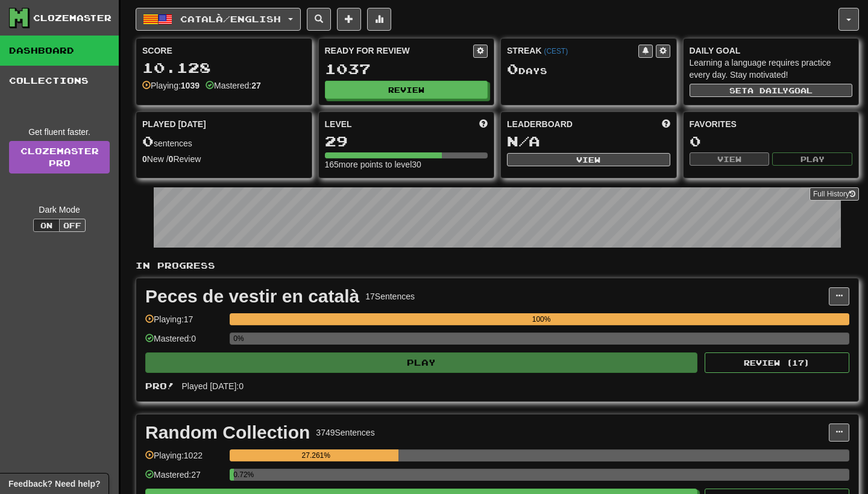 The width and height of the screenshot is (868, 494). Describe the element at coordinates (233, 86) in the screenshot. I see `div: Mastered:` at that location.